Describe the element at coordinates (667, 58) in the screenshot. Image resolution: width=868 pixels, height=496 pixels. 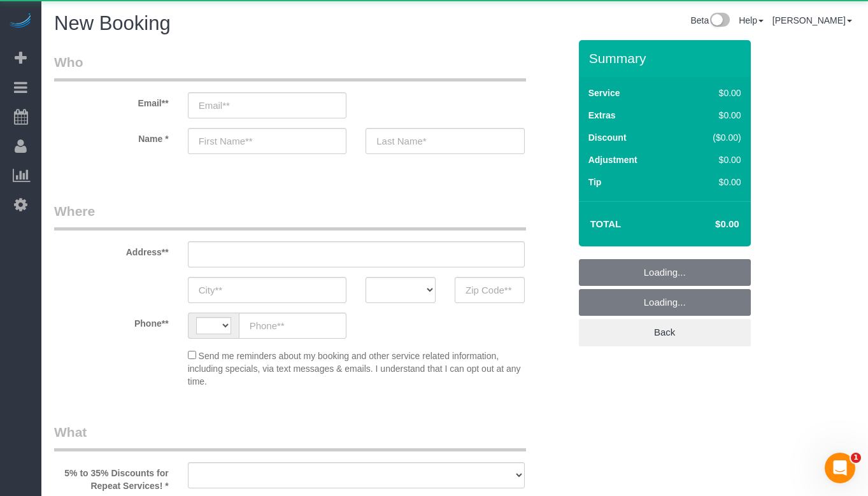
I see `h3: Summary` at that location.